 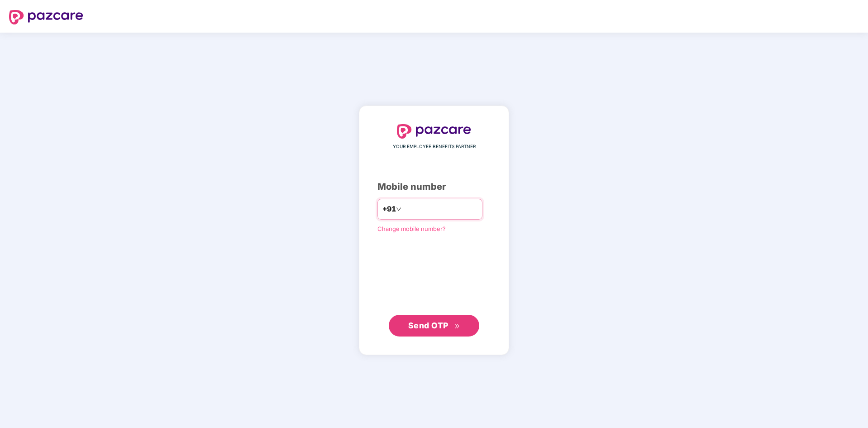 I want to click on span: down, so click(x=399, y=209).